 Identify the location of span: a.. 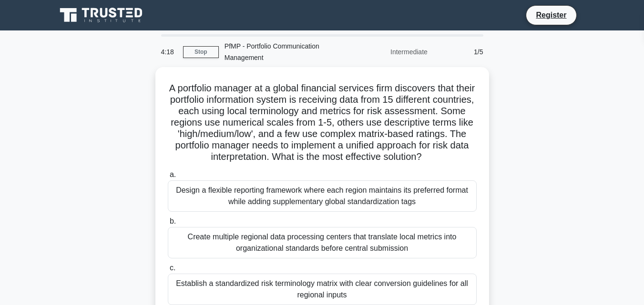
(172, 175).